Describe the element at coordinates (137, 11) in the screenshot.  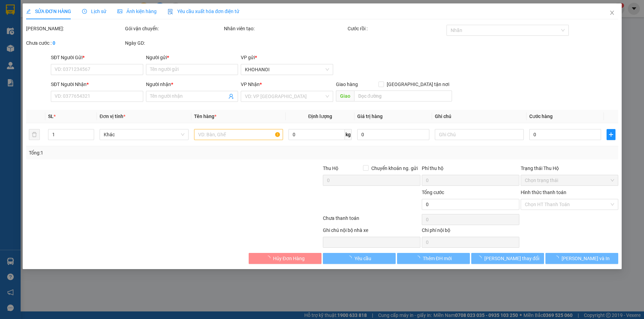
I see `span: Ảnh kiện hàng` at that location.